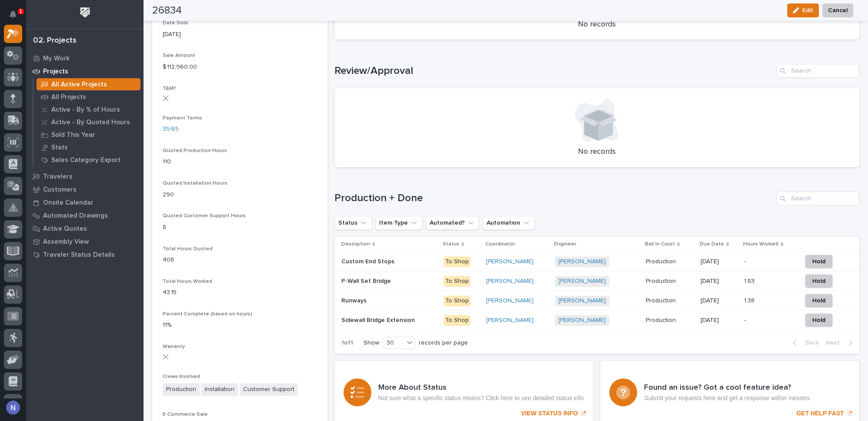  What do you see at coordinates (549, 413) in the screenshot?
I see `p: VIEW STATUS INFO` at bounding box center [549, 413].